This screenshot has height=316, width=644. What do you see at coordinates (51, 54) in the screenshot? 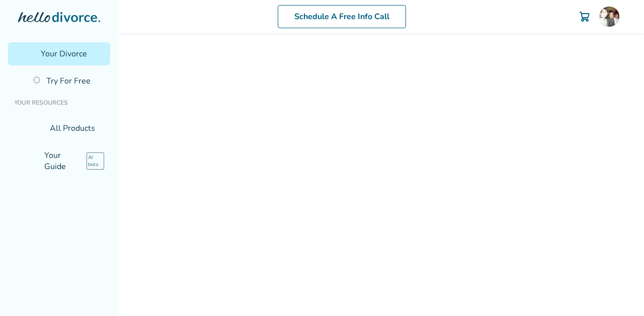
I see `span: Your Divorce` at bounding box center [51, 54].